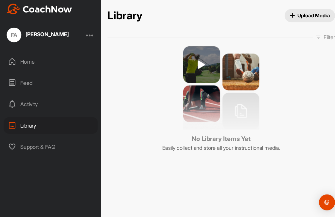 This screenshot has height=217, width=335. I want to click on div: Library, so click(50, 128).